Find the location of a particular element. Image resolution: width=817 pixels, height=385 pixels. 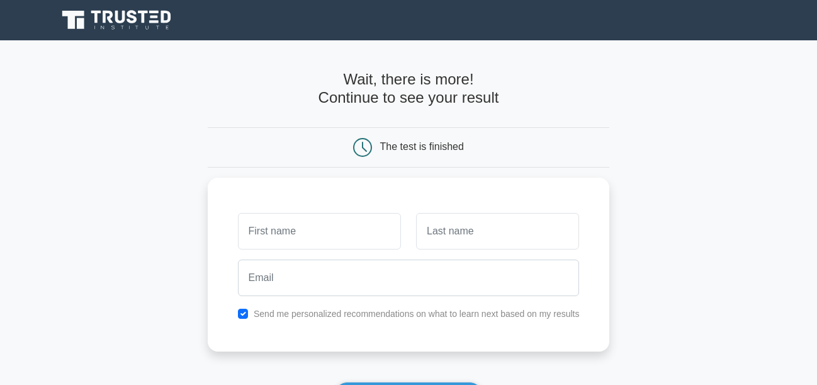

input: Last name is located at coordinates (497, 231).